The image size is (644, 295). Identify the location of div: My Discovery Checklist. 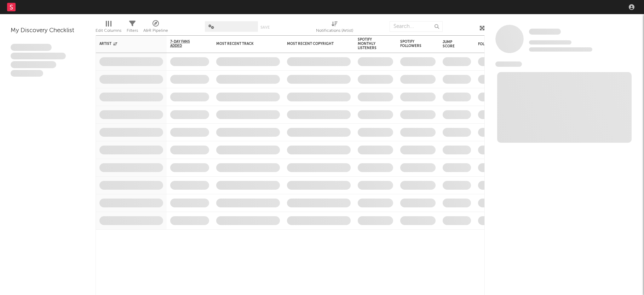
(48, 31).